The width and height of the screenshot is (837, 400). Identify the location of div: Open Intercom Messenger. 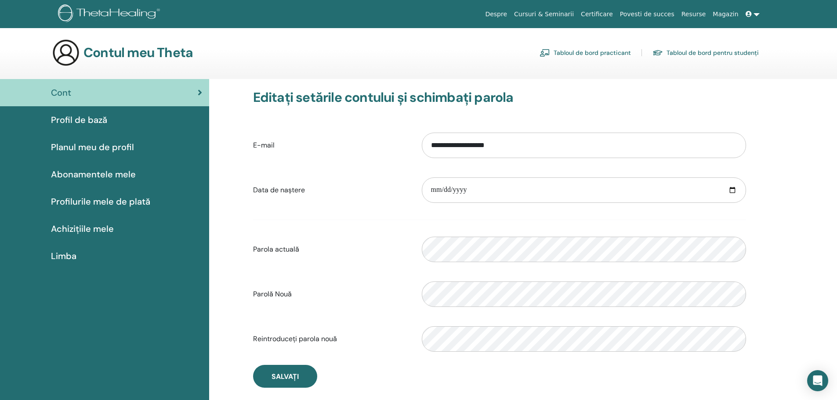
(818, 381).